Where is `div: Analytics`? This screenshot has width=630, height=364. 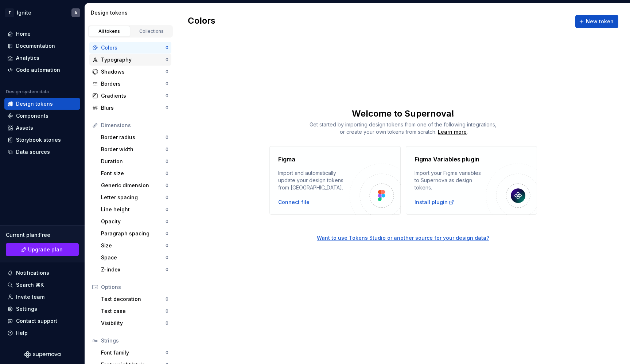
div: Analytics is located at coordinates (28, 58).